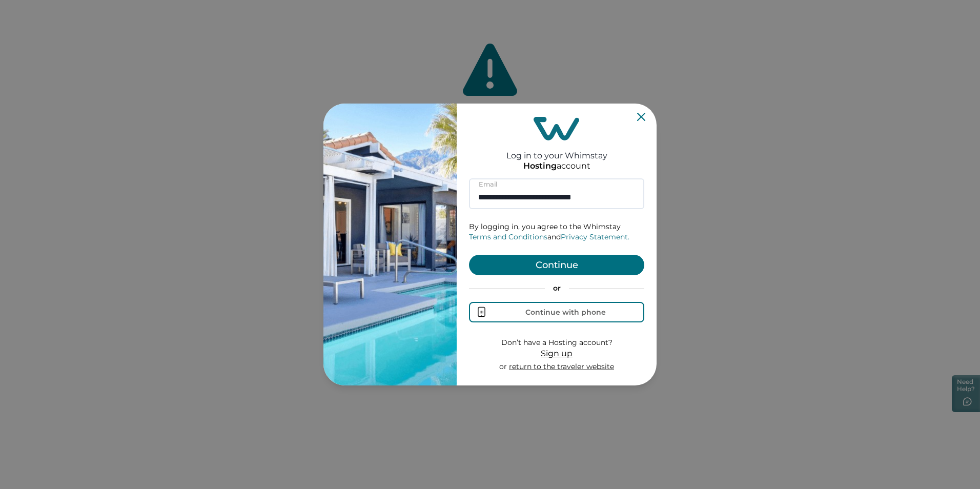  What do you see at coordinates (557, 231) in the screenshot?
I see `p: By logging in, you agree to the Whimstay and` at bounding box center [557, 231].